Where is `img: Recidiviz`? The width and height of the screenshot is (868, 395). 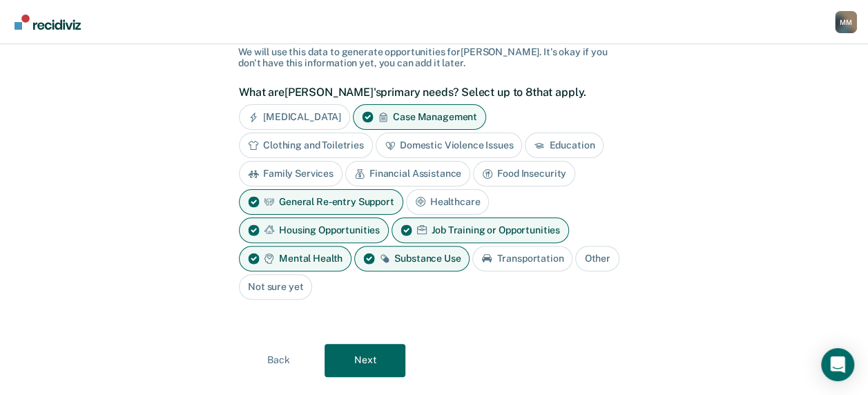
img: Recidiviz is located at coordinates (48, 22).